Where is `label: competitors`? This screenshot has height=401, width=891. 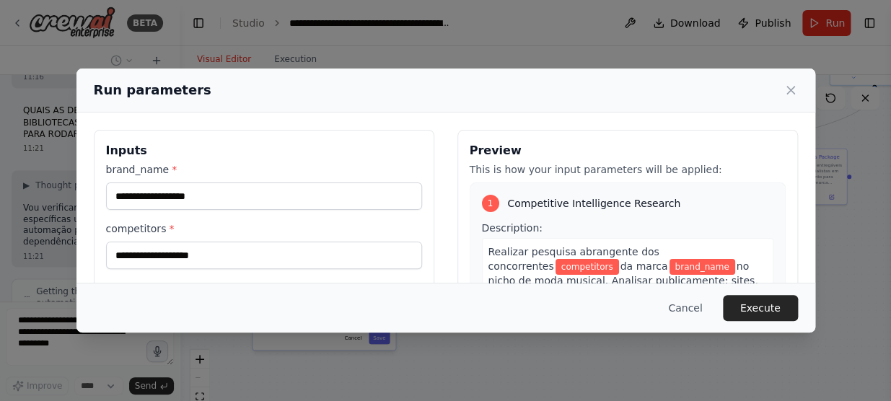
label: competitors is located at coordinates (264, 229).